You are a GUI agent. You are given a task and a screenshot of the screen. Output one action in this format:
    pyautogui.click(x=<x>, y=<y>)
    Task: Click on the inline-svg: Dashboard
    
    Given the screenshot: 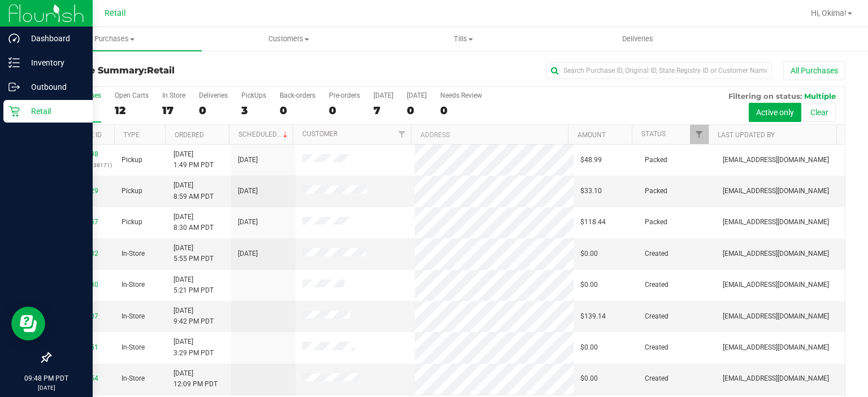 What is the action you would take?
    pyautogui.click(x=14, y=39)
    